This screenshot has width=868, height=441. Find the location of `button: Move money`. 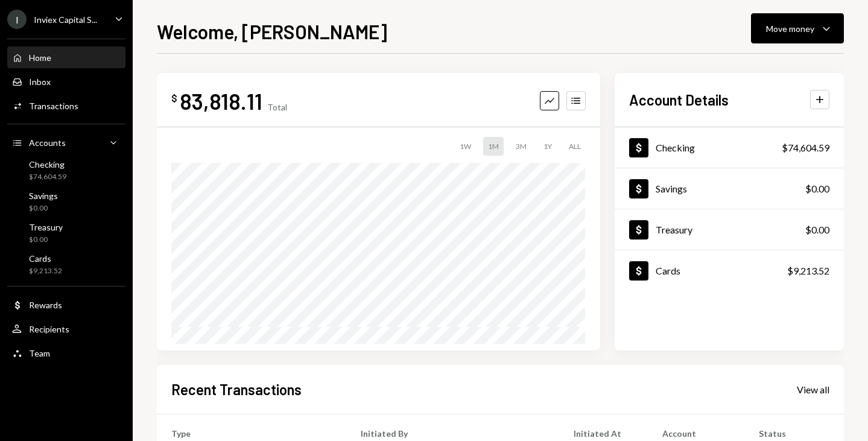

button: Move money is located at coordinates (797, 28).